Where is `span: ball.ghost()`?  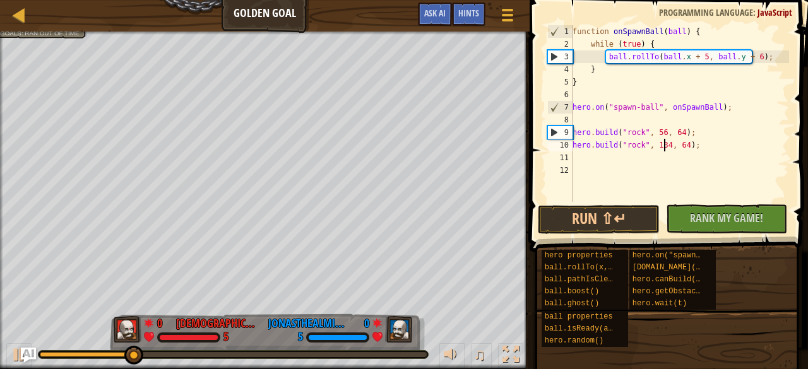
span: ball.ghost() is located at coordinates (572, 304).